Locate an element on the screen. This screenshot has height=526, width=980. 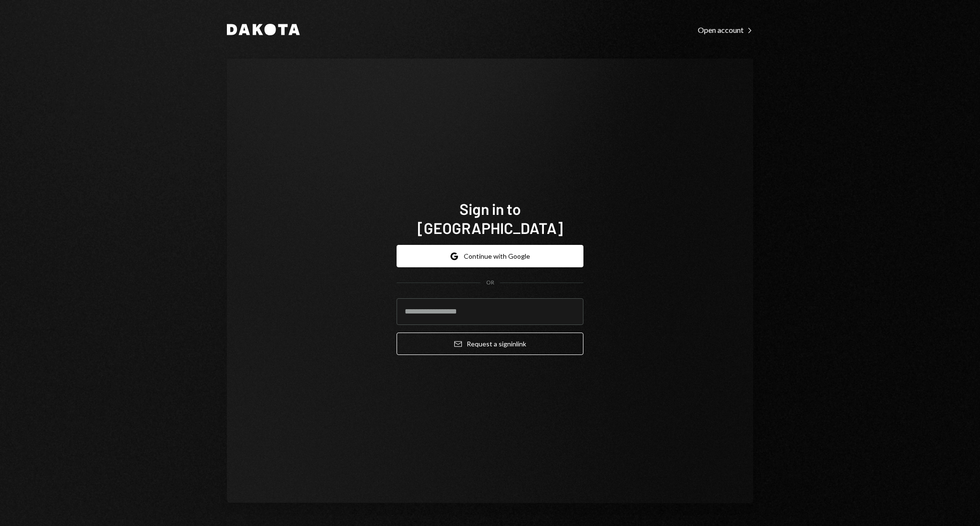
div: OR is located at coordinates (490, 283).